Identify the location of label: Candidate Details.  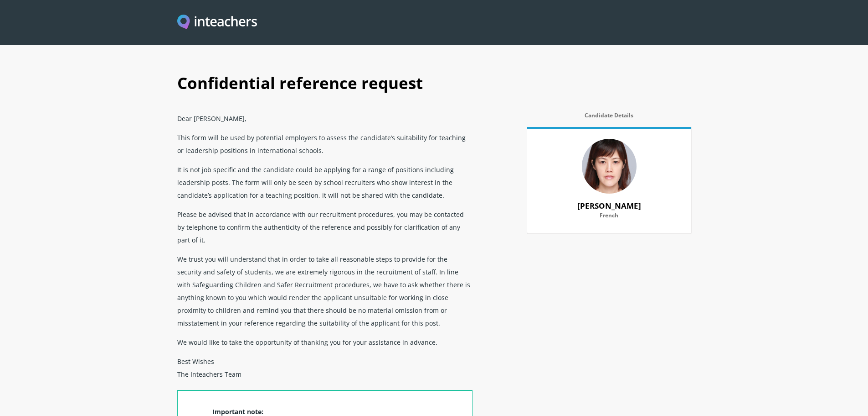
(609, 118).